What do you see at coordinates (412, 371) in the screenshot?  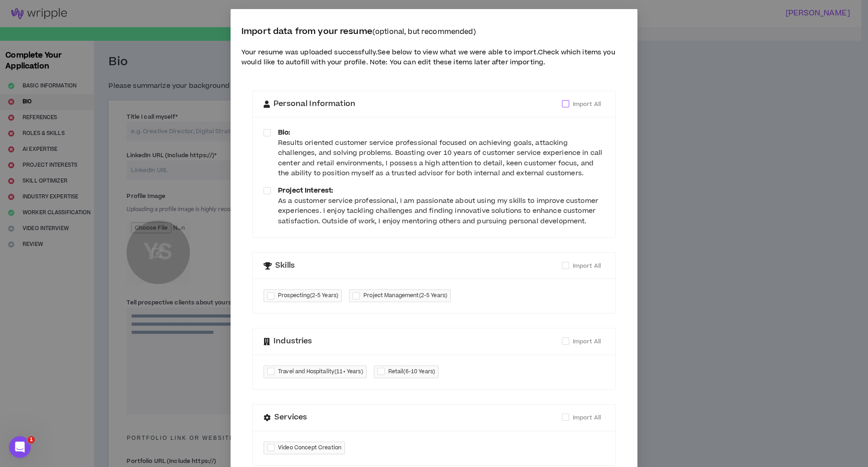 I see `span: Retail ( 6-10 Years )` at bounding box center [412, 371].